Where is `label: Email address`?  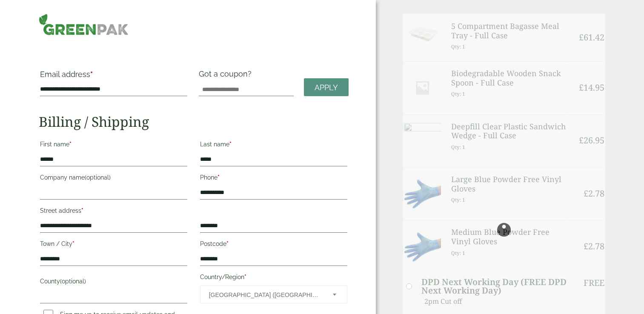
label: Email address is located at coordinates (114, 77).